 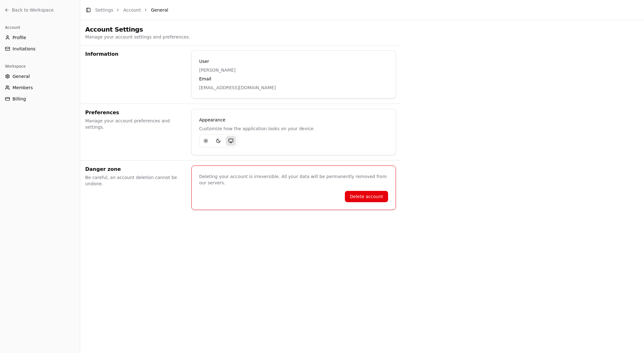 I want to click on h2: Preferences, so click(x=134, y=113).